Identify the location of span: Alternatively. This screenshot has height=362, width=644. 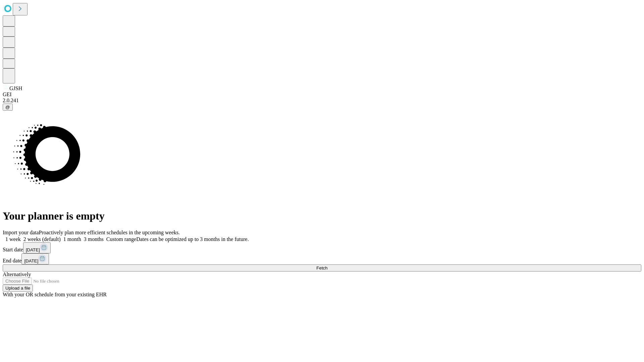
(17, 274).